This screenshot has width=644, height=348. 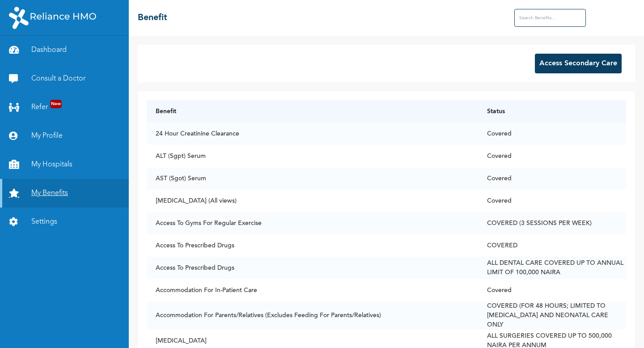 What do you see at coordinates (312, 179) in the screenshot?
I see `td: AST (Sgot) Serum` at bounding box center [312, 179].